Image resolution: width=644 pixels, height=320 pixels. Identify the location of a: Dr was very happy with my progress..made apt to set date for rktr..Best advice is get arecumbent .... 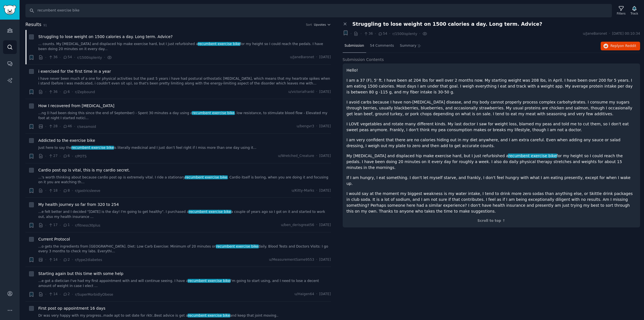
(184, 316).